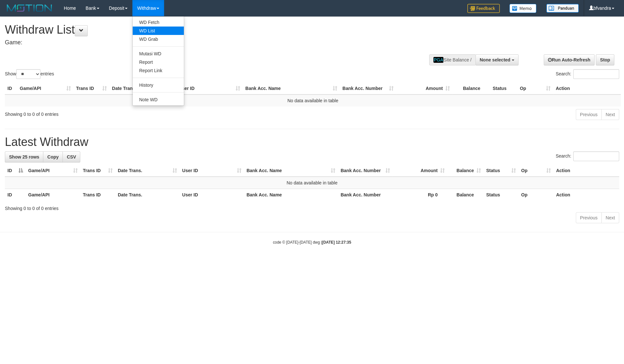 The height and width of the screenshot is (364, 624). Describe the element at coordinates (158, 53) in the screenshot. I see `a: Mutasi WD` at that location.